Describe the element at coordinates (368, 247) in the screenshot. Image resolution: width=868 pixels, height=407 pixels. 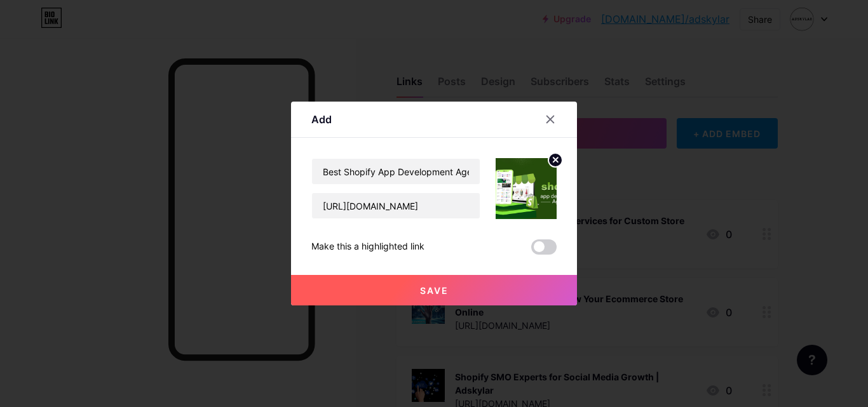
I see `div: Make this a highlighted link` at that location.